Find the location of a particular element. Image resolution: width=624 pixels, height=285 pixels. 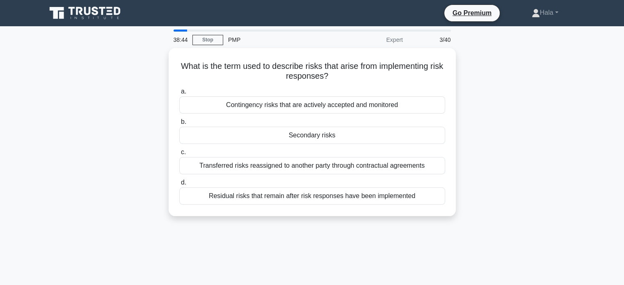

span: b. is located at coordinates (183, 121).